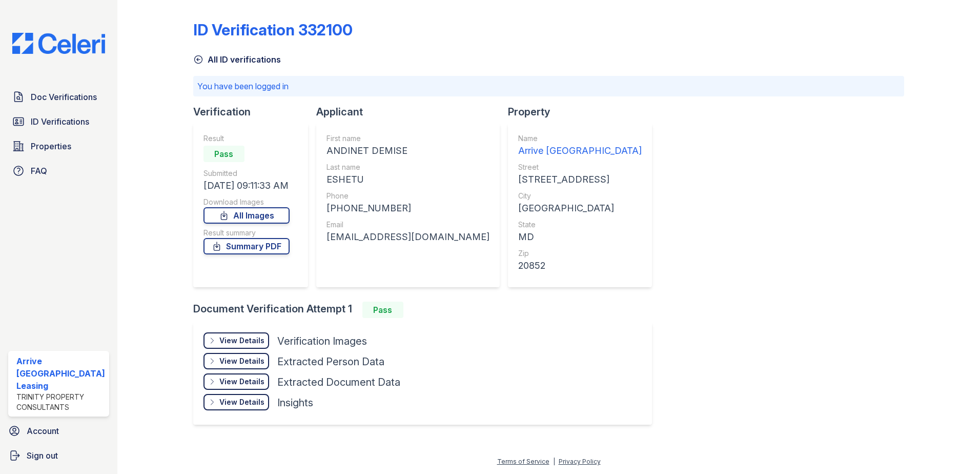  Describe the element at coordinates (51, 146) in the screenshot. I see `span: Properties` at that location.